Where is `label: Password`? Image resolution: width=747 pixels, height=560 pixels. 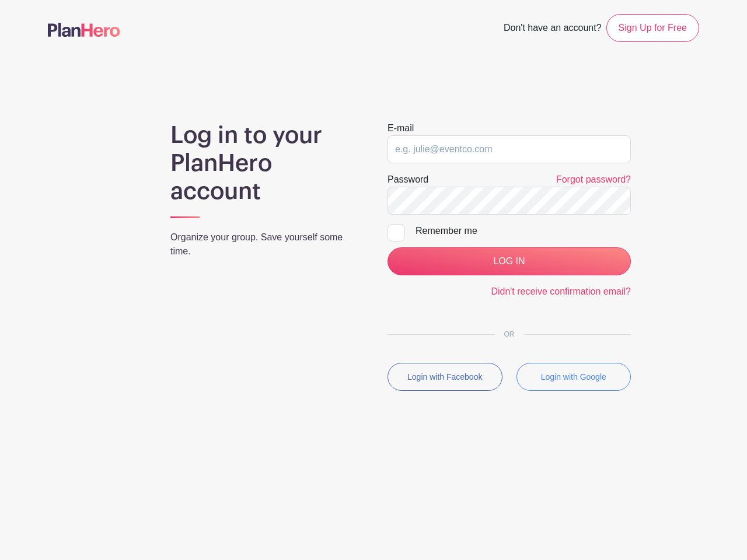
label: Password is located at coordinates (408, 180).